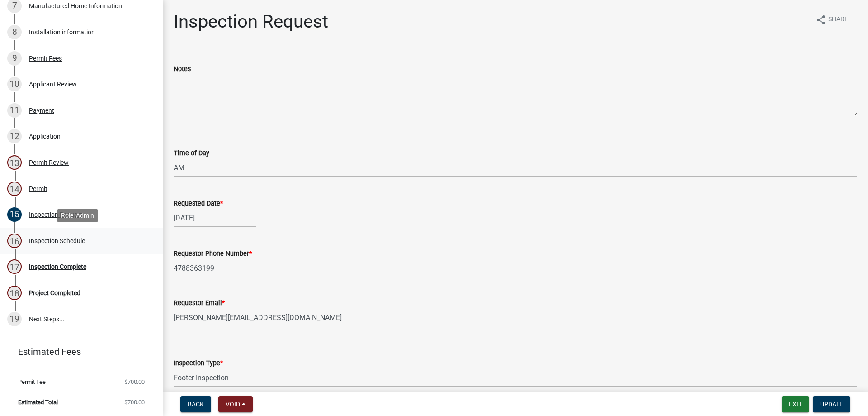 The width and height of the screenshot is (868, 416). Describe the element at coordinates (14, 58) in the screenshot. I see `div: 9` at that location.